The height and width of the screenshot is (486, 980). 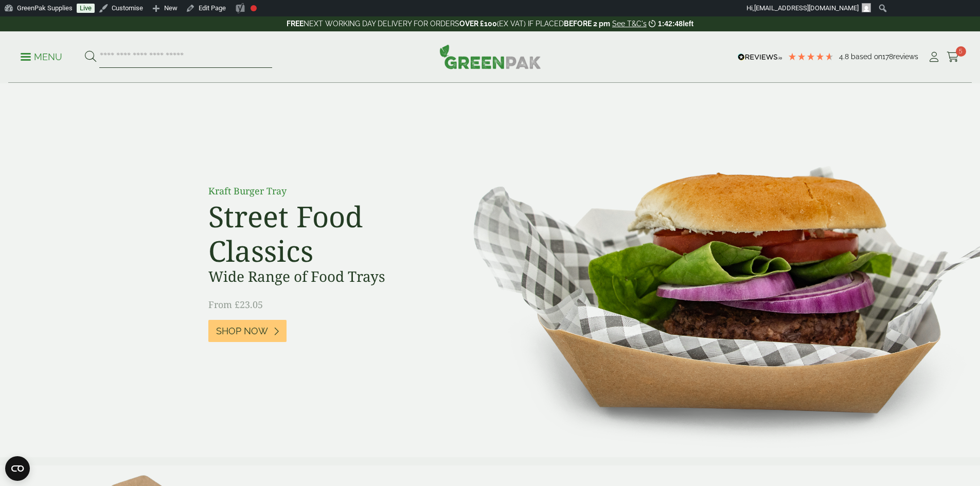 I want to click on h2: Street Food Classics, so click(x=324, y=234).